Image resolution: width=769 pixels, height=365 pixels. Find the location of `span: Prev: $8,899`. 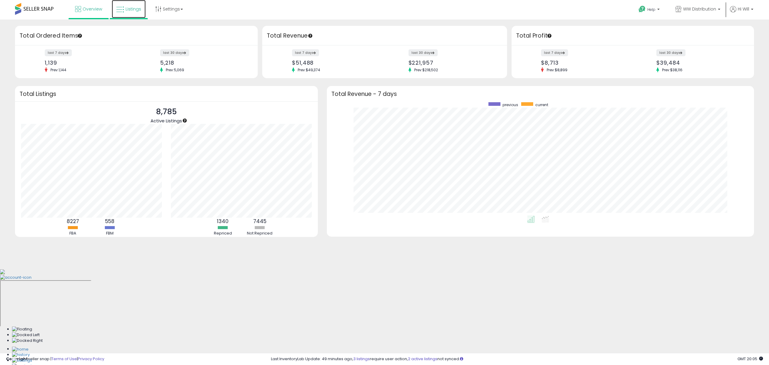

span: Prev: $8,899 is located at coordinates (557, 70).